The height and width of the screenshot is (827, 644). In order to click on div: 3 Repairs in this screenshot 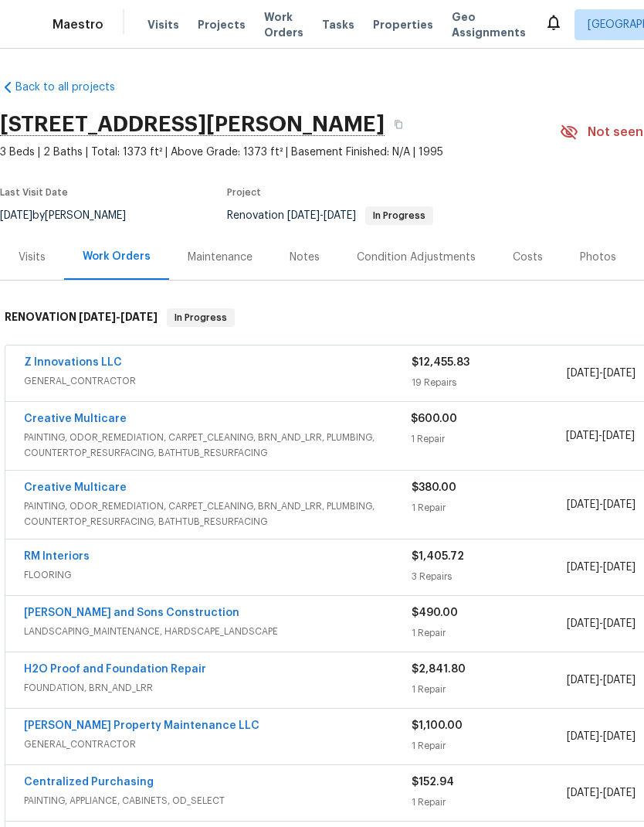, I will do `click(489, 577)`.